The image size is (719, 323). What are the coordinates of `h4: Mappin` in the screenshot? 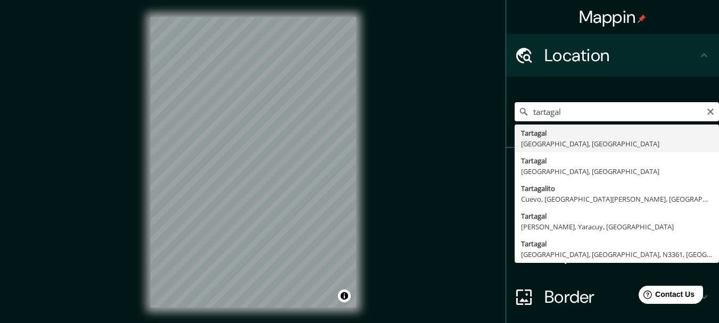 It's located at (612, 17).